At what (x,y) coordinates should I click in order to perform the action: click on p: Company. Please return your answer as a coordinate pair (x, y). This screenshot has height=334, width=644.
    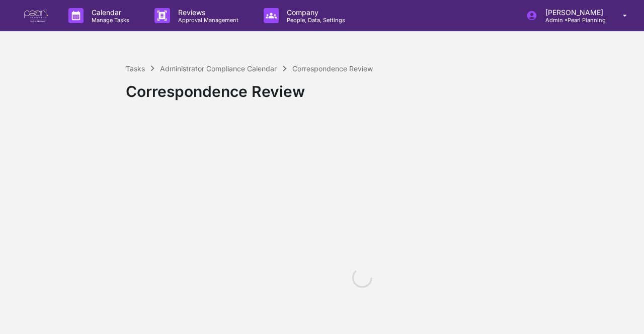
    Looking at the image, I should click on (315, 12).